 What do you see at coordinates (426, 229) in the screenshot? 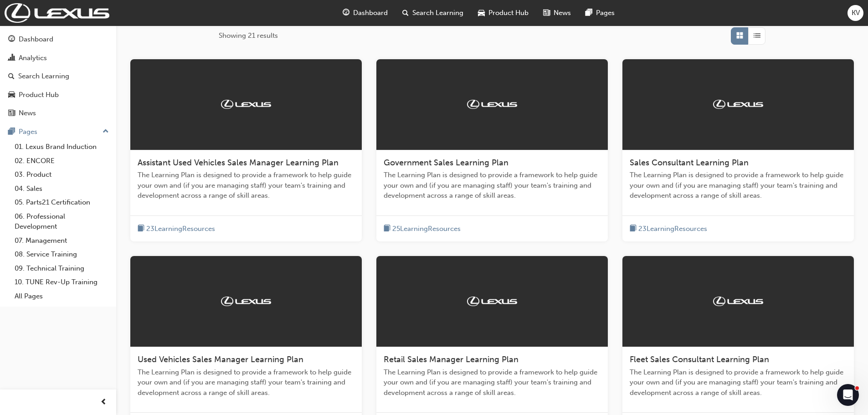
I see `span: 25 Learning Resources` at bounding box center [426, 229].